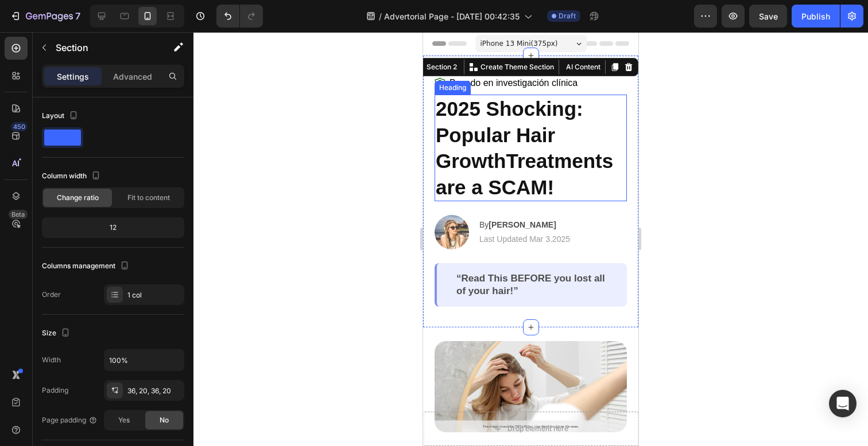 The image size is (868, 446). Describe the element at coordinates (816, 16) in the screenshot. I see `div: Publish` at that location.